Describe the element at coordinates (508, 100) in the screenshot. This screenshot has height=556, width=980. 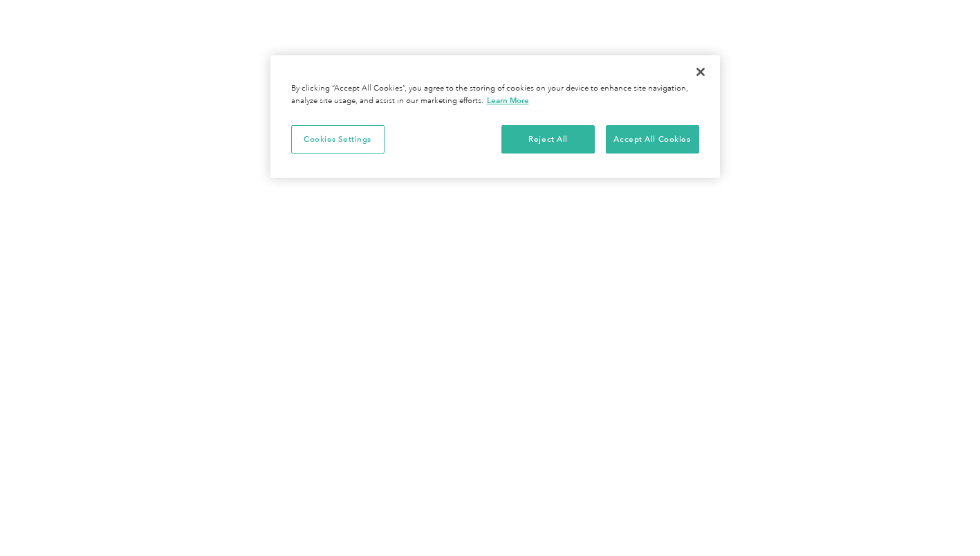
I see `a: More information about your privacy, opens in a new tab` at that location.